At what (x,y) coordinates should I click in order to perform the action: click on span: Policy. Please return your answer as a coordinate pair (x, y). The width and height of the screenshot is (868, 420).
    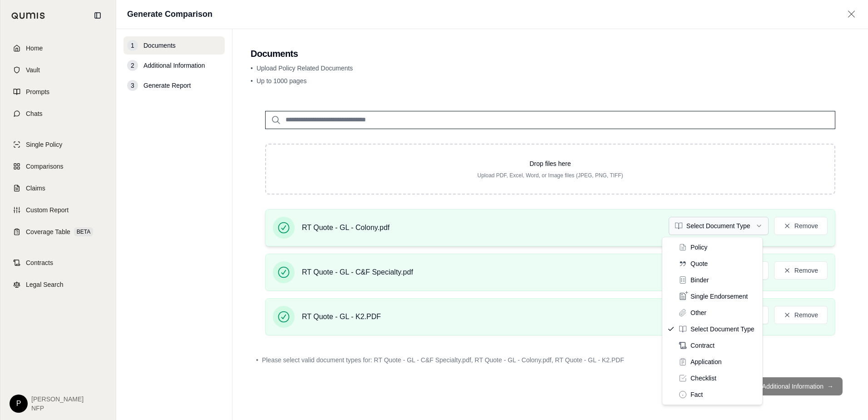
    Looking at the image, I should click on (699, 247).